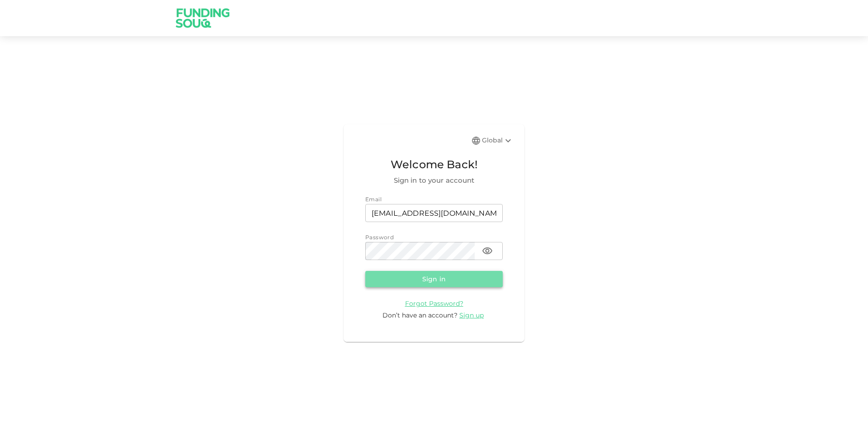 The image size is (868, 431). Describe the element at coordinates (434, 303) in the screenshot. I see `a: Forgot Password?` at that location.